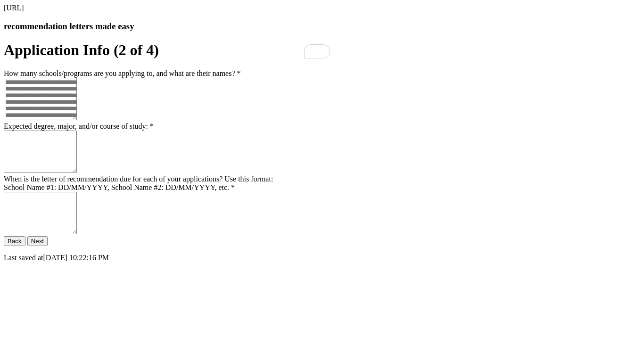  Describe the element at coordinates (322, 50) in the screenshot. I see `h1: Application Info (2 of 4)` at that location.